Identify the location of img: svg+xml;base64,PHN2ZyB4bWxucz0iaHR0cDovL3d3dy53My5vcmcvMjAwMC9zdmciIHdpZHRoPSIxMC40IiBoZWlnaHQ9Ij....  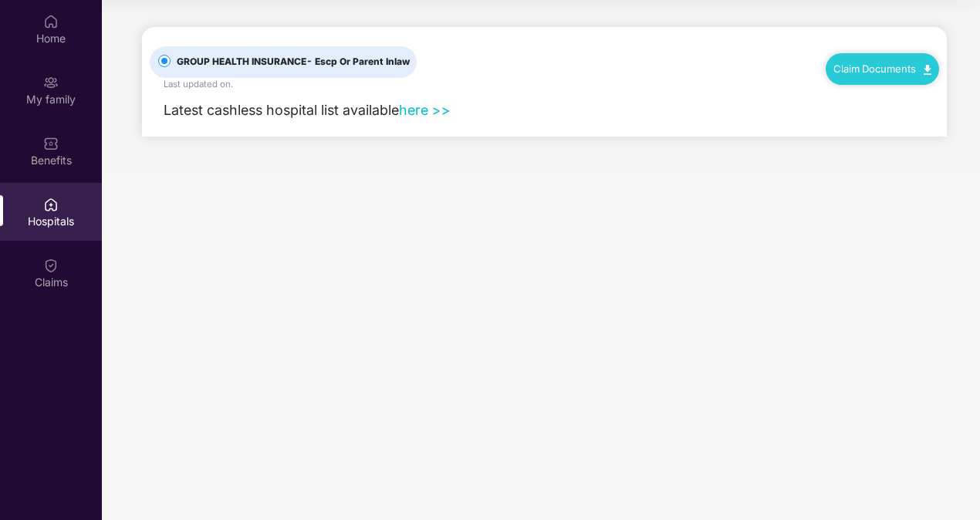
(927, 70).